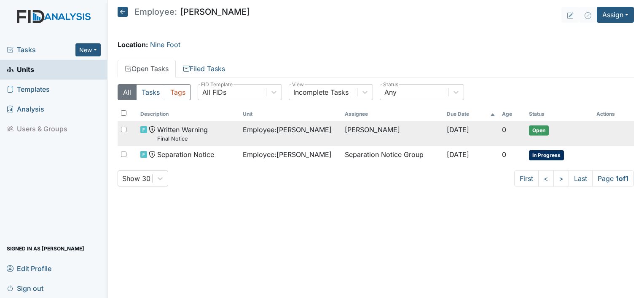 The width and height of the screenshot is (644, 298). What do you see at coordinates (182, 138) in the screenshot?
I see `small: Final Notice` at bounding box center [182, 138].